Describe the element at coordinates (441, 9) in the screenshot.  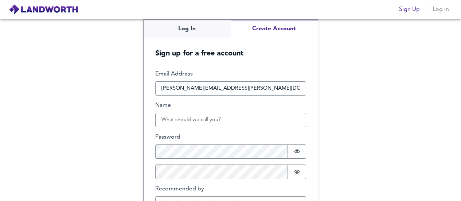
I see `span: Log in` at that location.